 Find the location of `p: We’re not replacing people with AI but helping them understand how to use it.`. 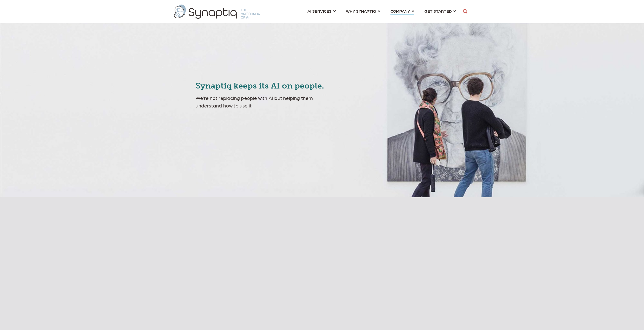

p: We’re not replacing people with AI but helping them understand how to use it. is located at coordinates (268, 102).